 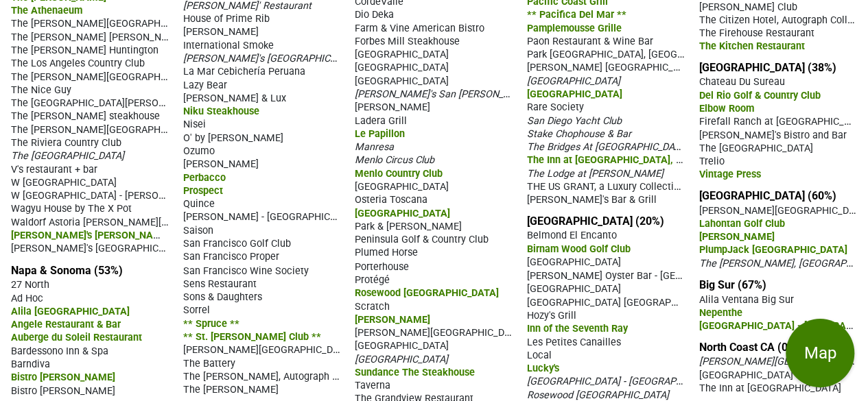 I want to click on span: Sorrel, so click(x=196, y=309).